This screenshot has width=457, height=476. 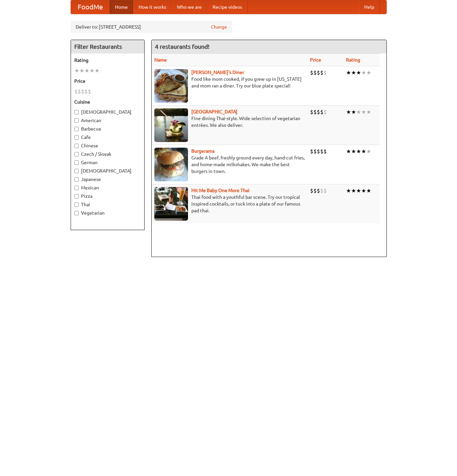 I want to click on label: Cafe, so click(x=107, y=137).